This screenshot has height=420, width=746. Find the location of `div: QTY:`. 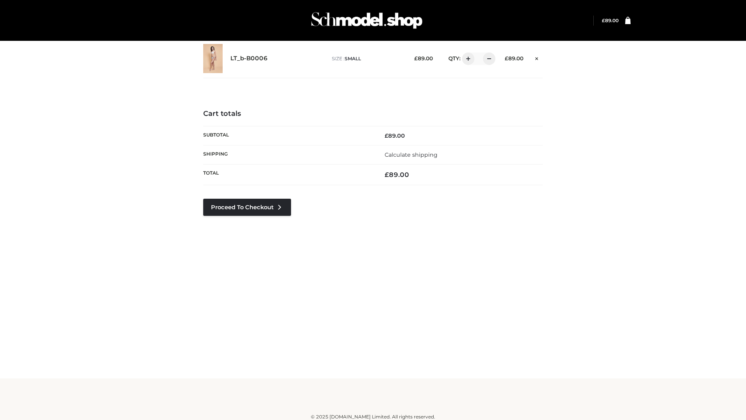

div: QTY: is located at coordinates (467, 59).